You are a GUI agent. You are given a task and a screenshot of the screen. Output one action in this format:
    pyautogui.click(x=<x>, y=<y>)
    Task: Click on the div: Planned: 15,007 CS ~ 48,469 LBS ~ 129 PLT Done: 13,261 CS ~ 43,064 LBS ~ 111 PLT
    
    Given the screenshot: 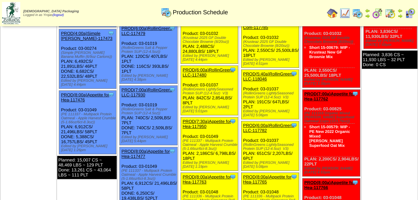 What is the action you would take?
    pyautogui.click(x=87, y=167)
    